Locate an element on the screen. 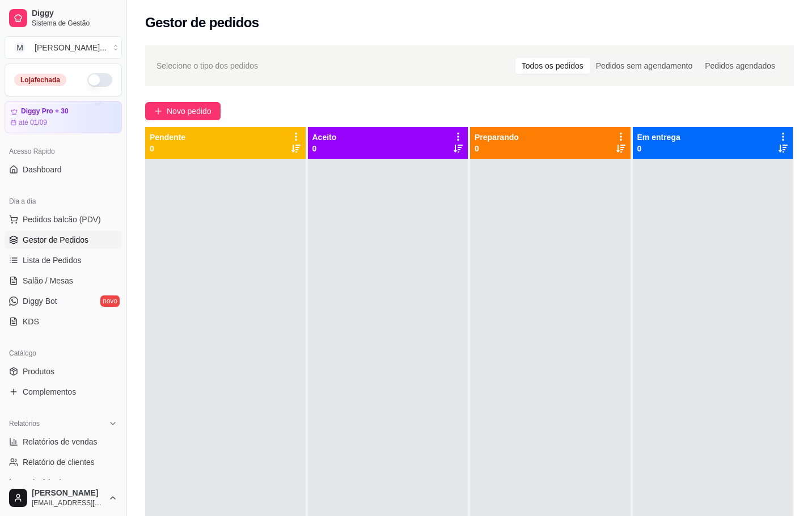  article: até 01/09 is located at coordinates (33, 122).